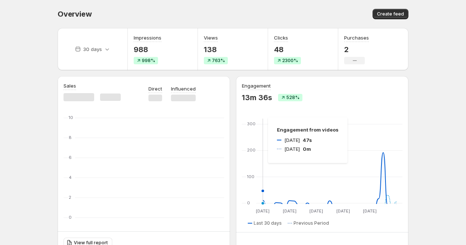  I want to click on text: 200, so click(251, 150).